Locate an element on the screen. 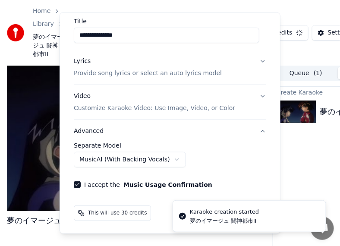 The width and height of the screenshot is (340, 246). span: This will use 30 credits is located at coordinates (117, 212).